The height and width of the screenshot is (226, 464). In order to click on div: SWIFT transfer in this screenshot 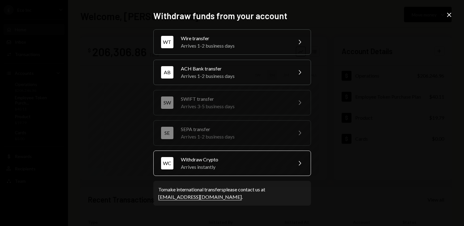, I will do `click(235, 99)`.